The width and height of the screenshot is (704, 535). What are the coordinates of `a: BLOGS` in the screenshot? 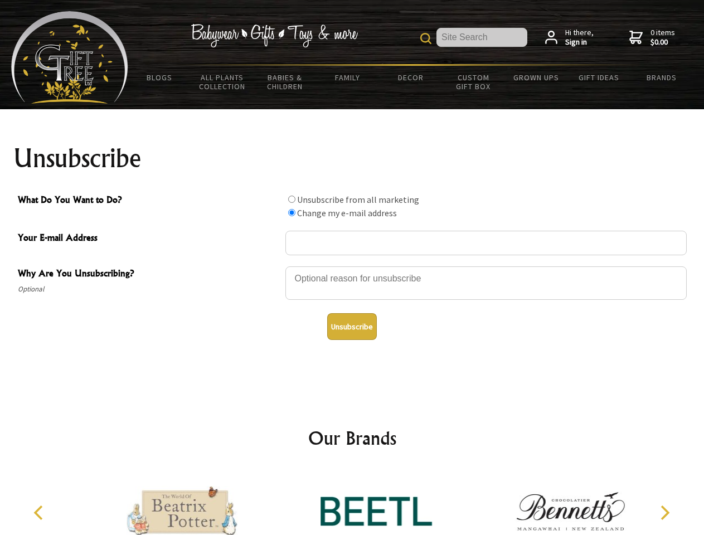 It's located at (159, 77).